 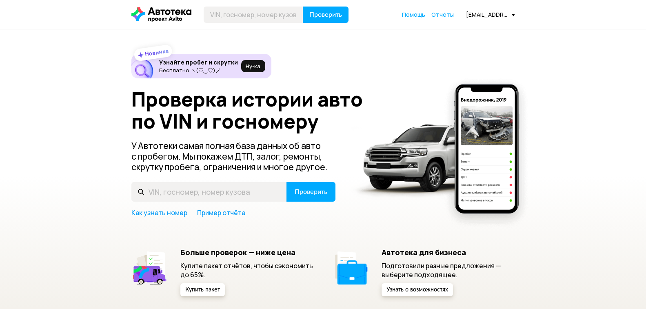 What do you see at coordinates (247, 270) in the screenshot?
I see `p: Купите пакет отчётов, чтобы сэкономить до 65%.` at bounding box center [247, 270].